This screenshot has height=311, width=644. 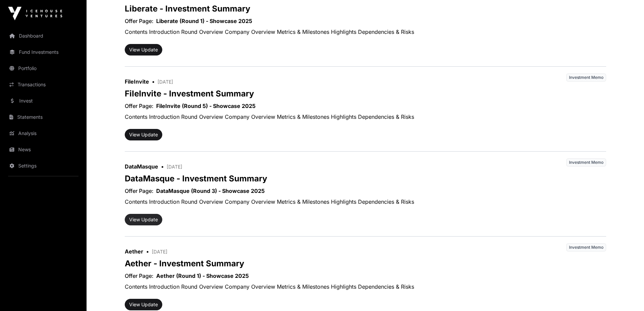 I want to click on a: News, so click(x=43, y=150).